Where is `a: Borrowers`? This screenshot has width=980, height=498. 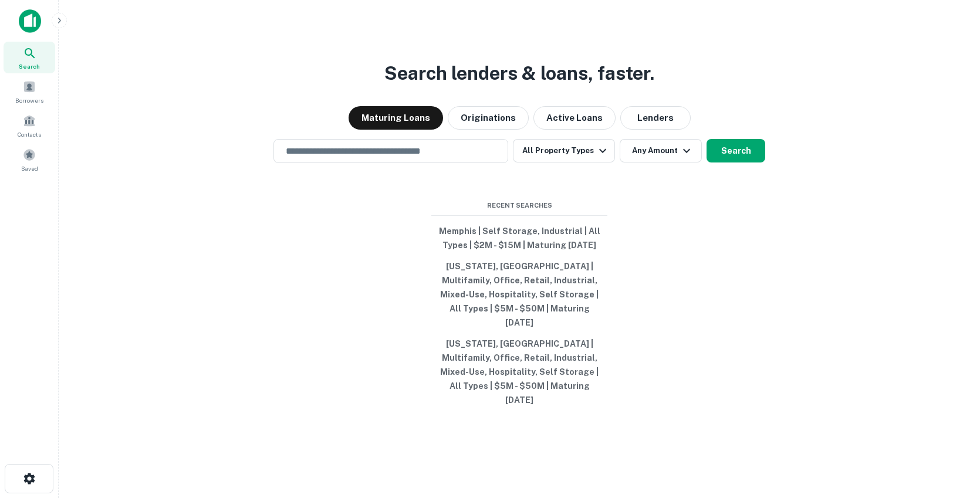
a: Borrowers is located at coordinates (29, 91).